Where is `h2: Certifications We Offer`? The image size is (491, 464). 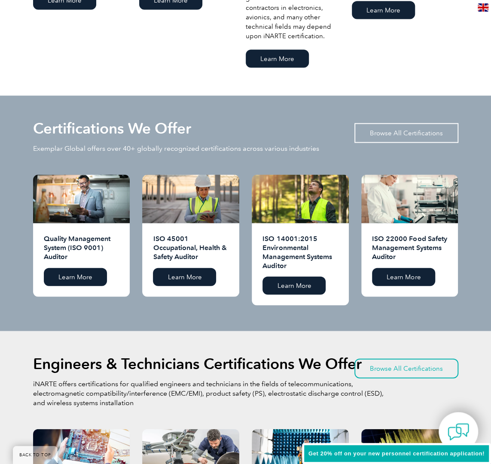 h2: Certifications We Offer is located at coordinates (112, 128).